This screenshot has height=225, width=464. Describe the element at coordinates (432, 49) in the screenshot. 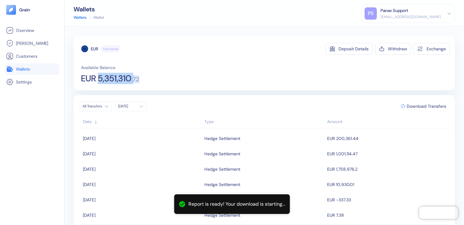

I see `button: Exchange` at that location.